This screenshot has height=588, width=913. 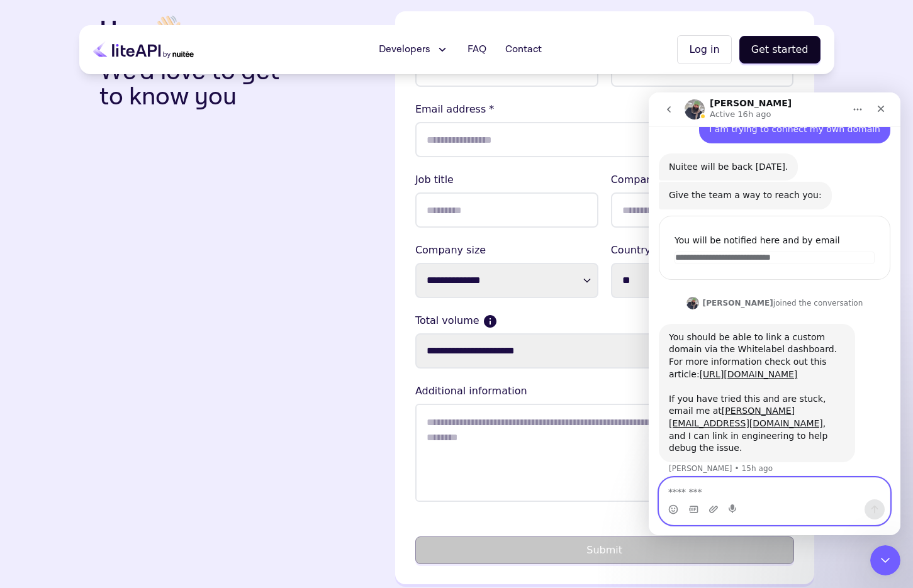 What do you see at coordinates (604, 392) in the screenshot?
I see `lable: Additional information` at bounding box center [604, 392].